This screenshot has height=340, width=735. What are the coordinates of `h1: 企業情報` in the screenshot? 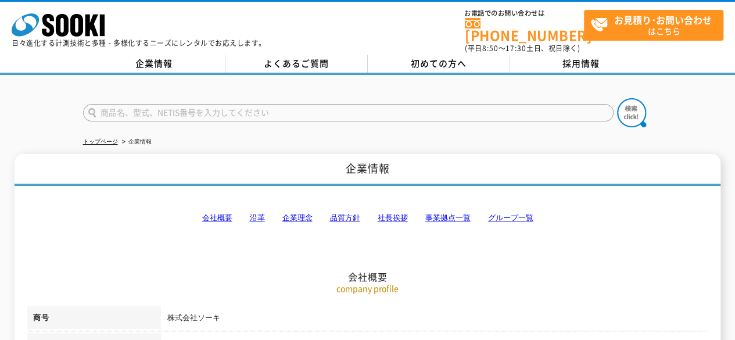 It's located at (367, 170).